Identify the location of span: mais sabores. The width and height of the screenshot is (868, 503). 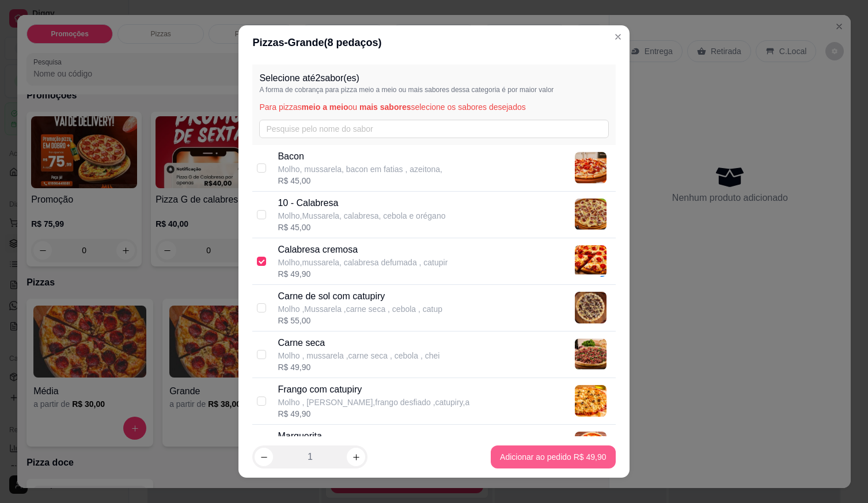
(385, 107).